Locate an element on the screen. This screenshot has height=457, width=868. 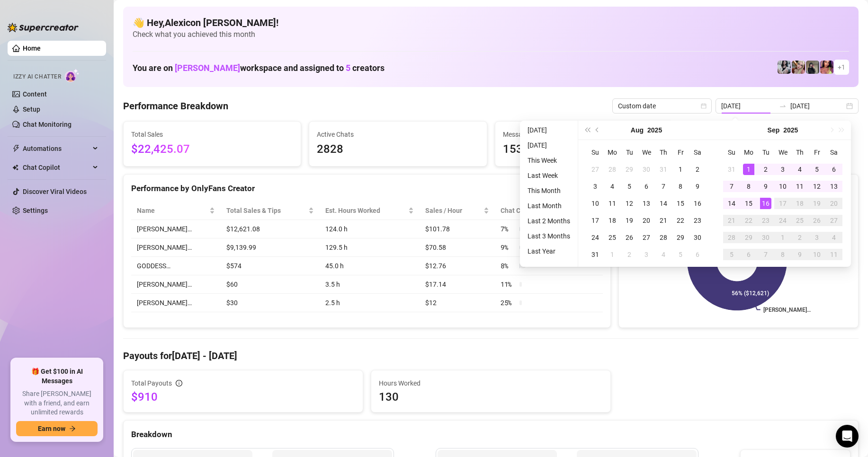
input: Start date is located at coordinates (748, 106).